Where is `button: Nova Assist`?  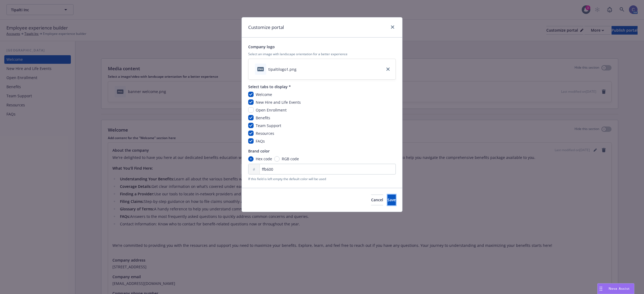 button: Nova Assist is located at coordinates (616, 288).